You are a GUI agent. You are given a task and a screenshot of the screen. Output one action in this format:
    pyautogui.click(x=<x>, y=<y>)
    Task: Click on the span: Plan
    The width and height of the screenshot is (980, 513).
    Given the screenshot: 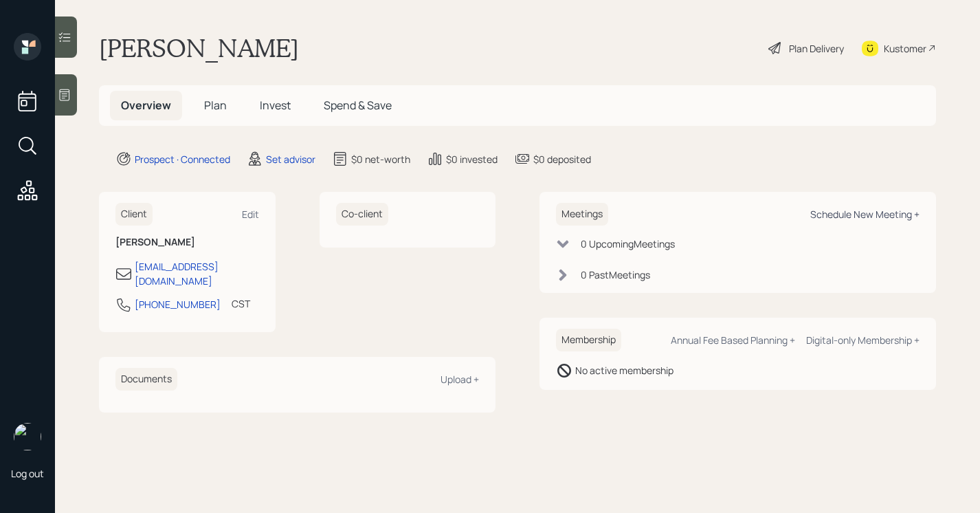 What is the action you would take?
    pyautogui.click(x=215, y=105)
    